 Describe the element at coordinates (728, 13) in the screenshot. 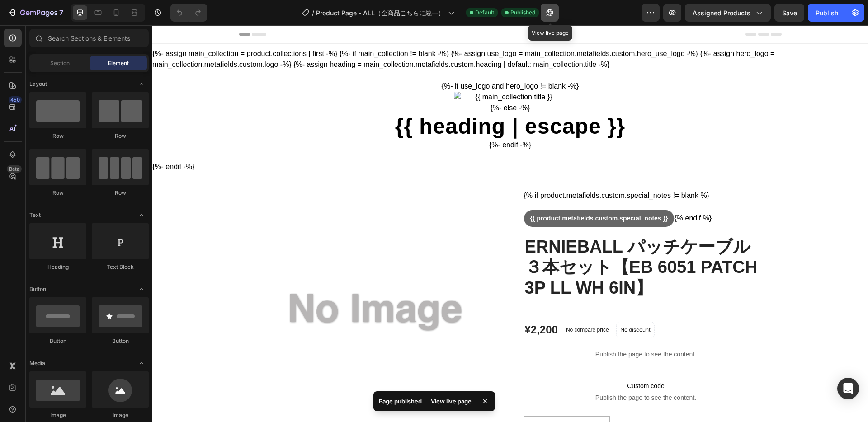

I see `button: Assigned Products` at that location.